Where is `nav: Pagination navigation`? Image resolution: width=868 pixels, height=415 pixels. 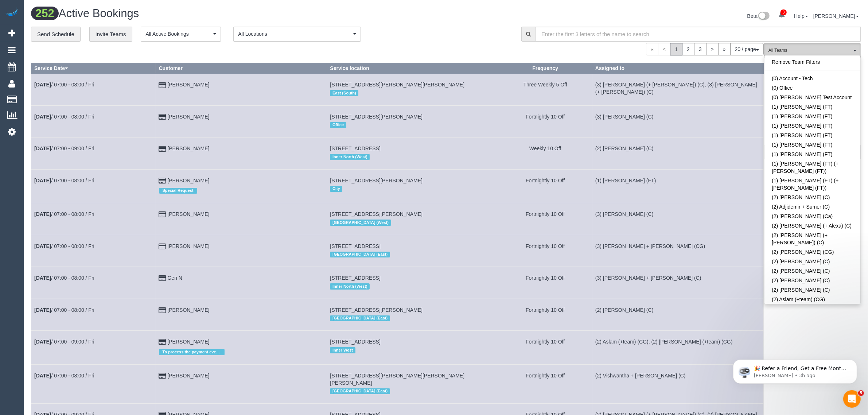 nav: Pagination navigation is located at coordinates (705, 49).